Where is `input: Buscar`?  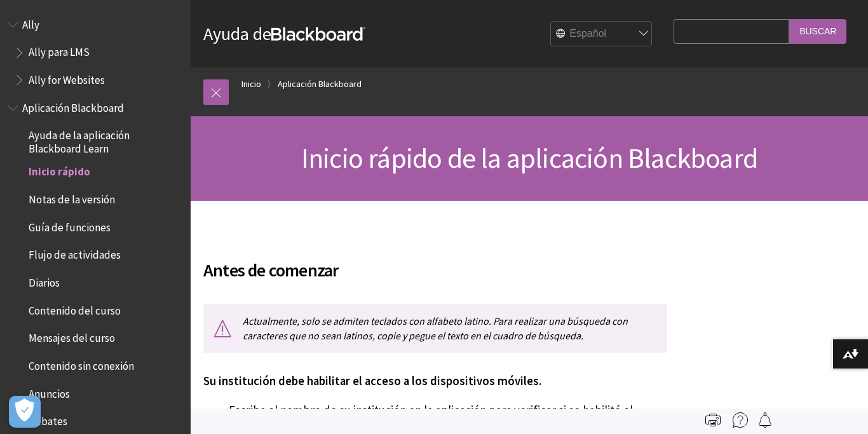 input: Buscar is located at coordinates (818, 31).